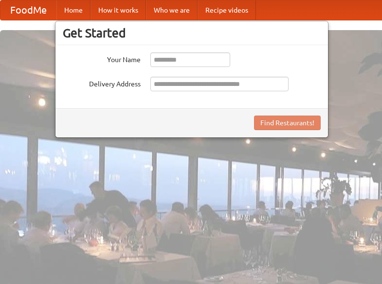  What do you see at coordinates (118, 10) in the screenshot?
I see `a: How it works` at bounding box center [118, 10].